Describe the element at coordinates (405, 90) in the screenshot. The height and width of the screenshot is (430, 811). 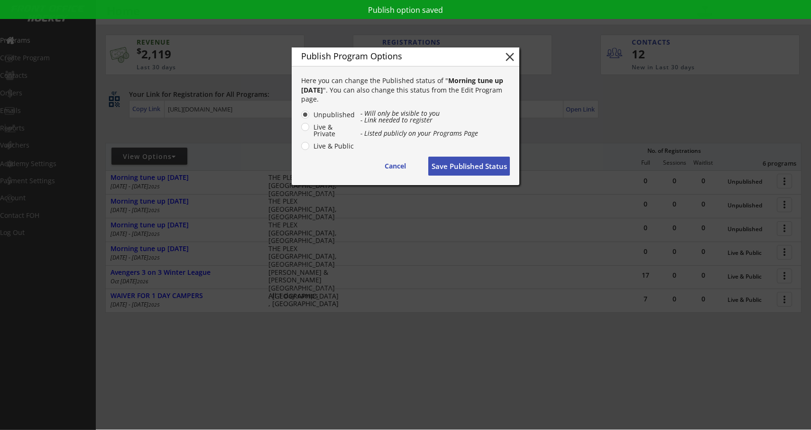
I see `div: Here you can change the Published status of " ". You can also change this status from the Edit Pr...` at that location.